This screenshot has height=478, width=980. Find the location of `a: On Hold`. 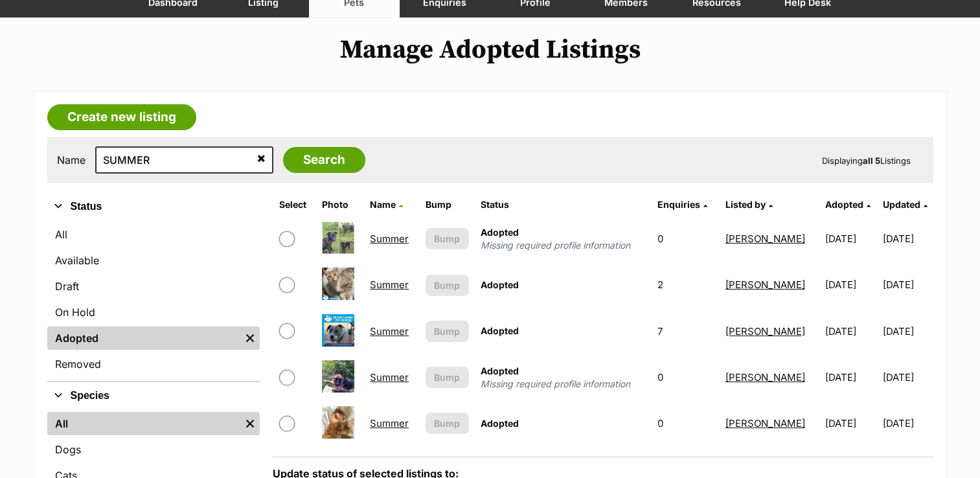

a: On Hold is located at coordinates (153, 312).